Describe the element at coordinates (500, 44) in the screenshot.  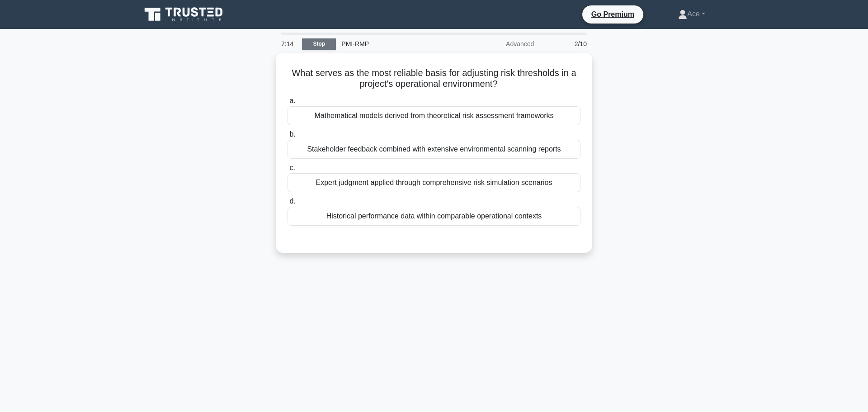
I see `div: Advanced` at that location.